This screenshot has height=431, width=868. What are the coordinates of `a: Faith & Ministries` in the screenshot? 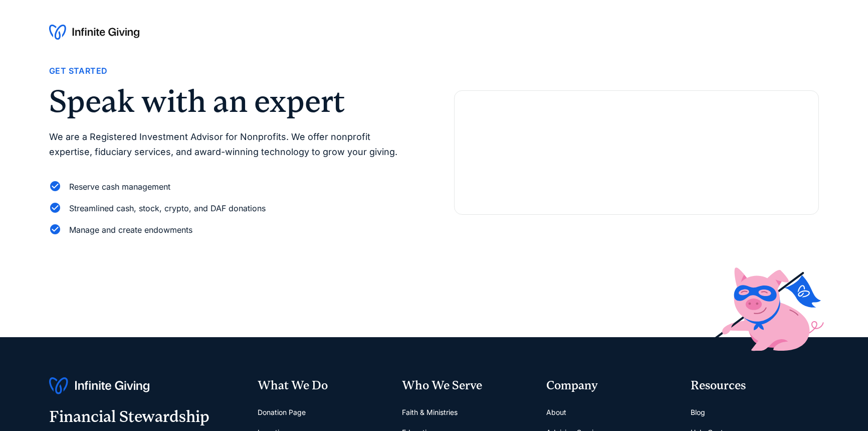 It's located at (430, 412).